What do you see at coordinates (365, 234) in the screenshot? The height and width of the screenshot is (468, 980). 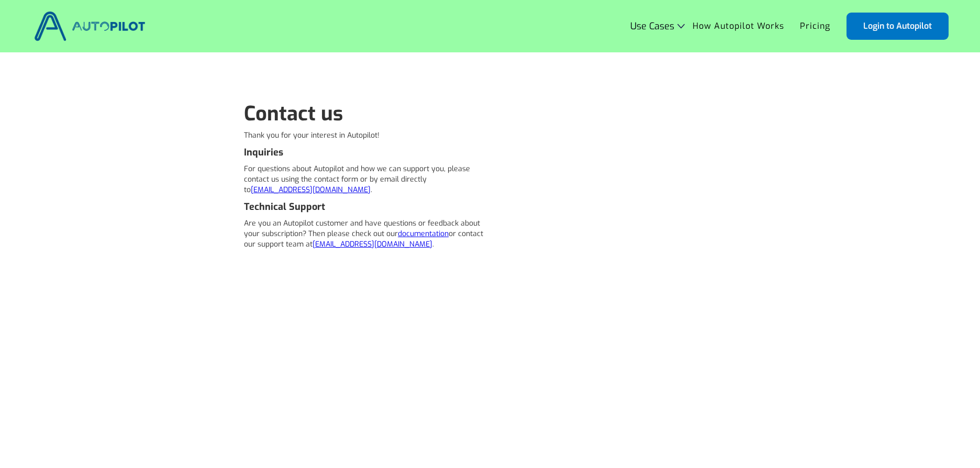 I see `p: Are you an Autopilot customer and have questions or feedback about your subscription? Then please...` at bounding box center [365, 234].